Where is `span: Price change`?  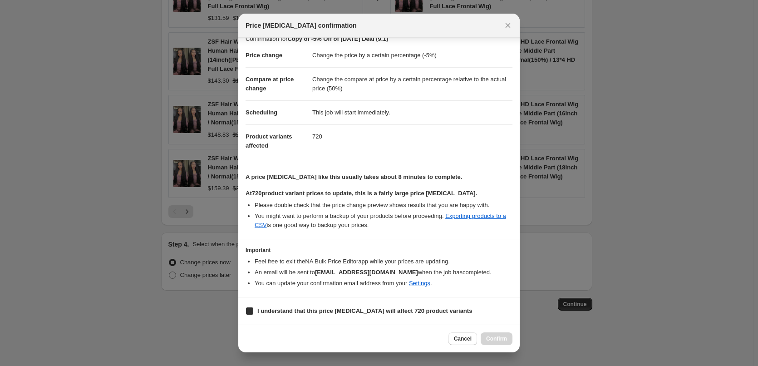 span: Price change is located at coordinates (264, 55).